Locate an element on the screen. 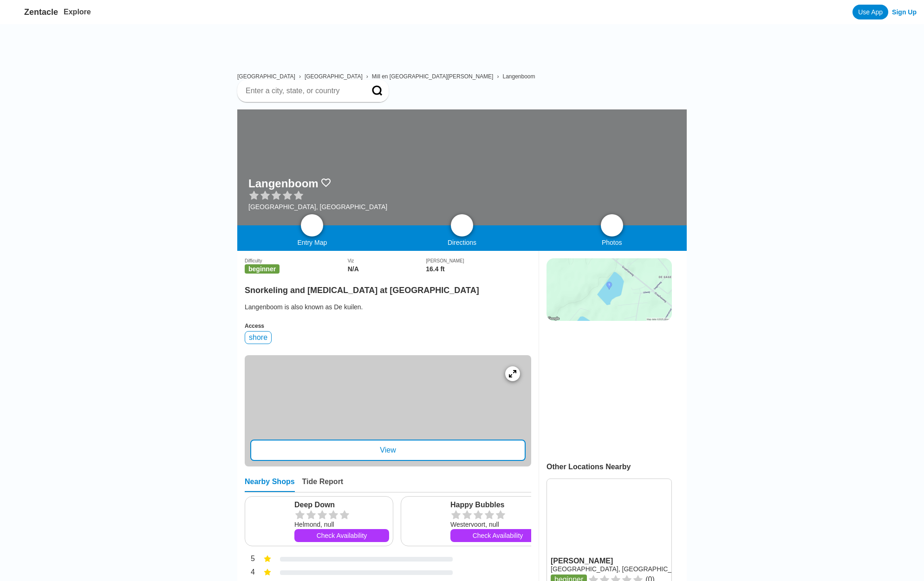 The width and height of the screenshot is (924, 581). div: 4 is located at coordinates (250, 574).